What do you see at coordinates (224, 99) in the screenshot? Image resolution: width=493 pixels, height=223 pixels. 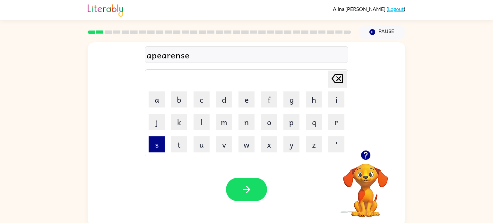 I see `button: d` at bounding box center [224, 99].